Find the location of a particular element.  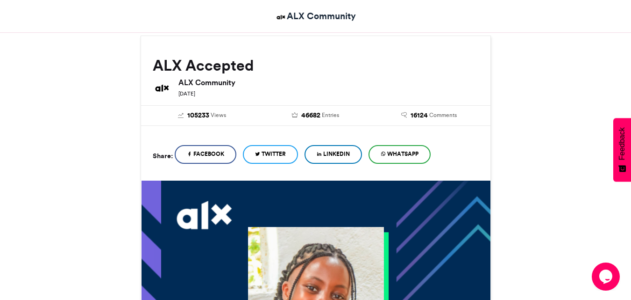

a: Twitter is located at coordinates (271, 154).